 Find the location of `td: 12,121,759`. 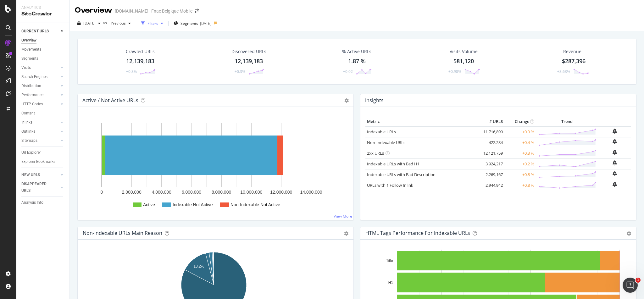

td: 12,121,759 is located at coordinates (492, 153).